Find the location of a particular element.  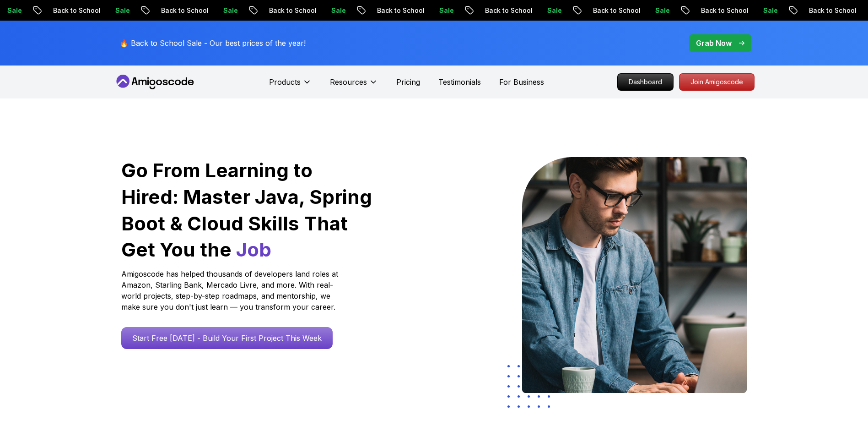

p: Products is located at coordinates (285, 82).